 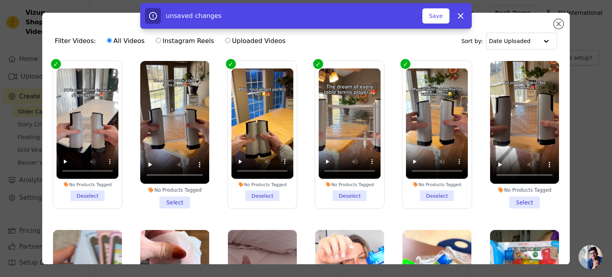 What do you see at coordinates (509, 41) in the screenshot?
I see `div: Sort by:` at bounding box center [509, 41].